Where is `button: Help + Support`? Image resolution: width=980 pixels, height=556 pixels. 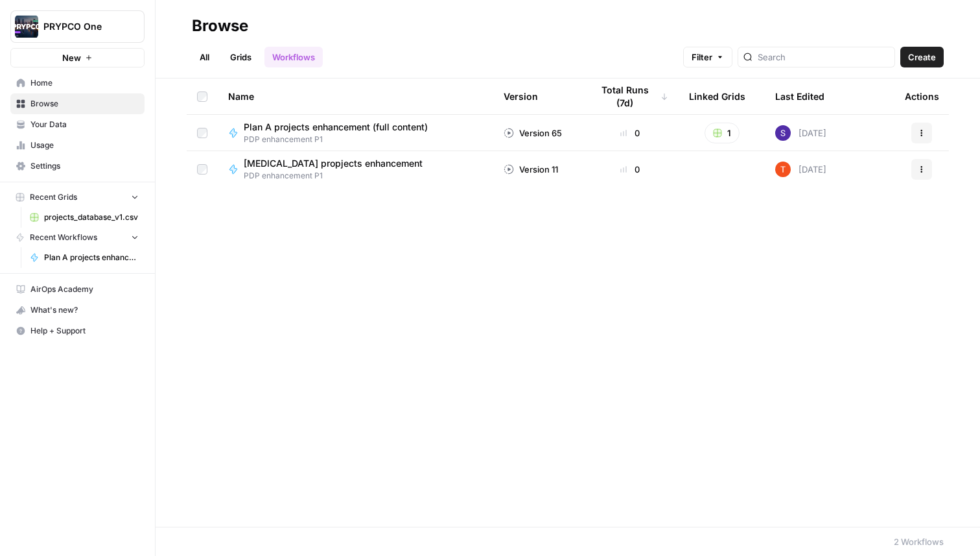 button: Help + Support is located at coordinates (77, 331).